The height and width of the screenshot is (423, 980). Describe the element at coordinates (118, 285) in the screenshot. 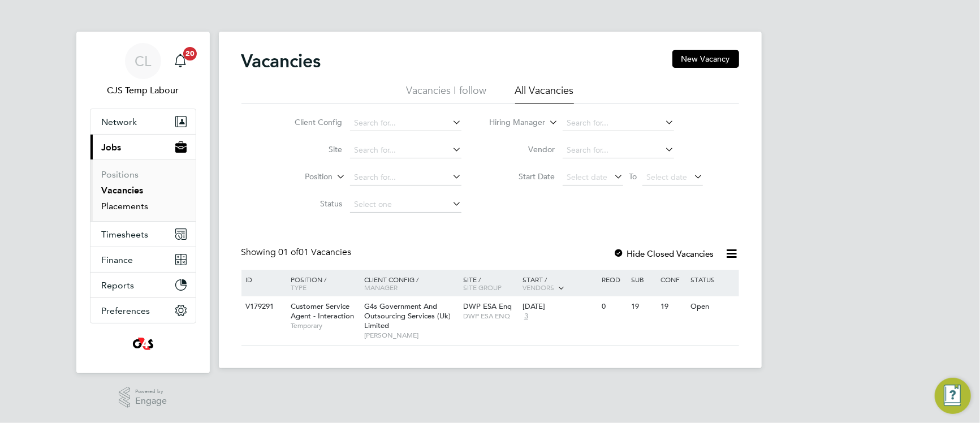

I see `span: Reports` at that location.